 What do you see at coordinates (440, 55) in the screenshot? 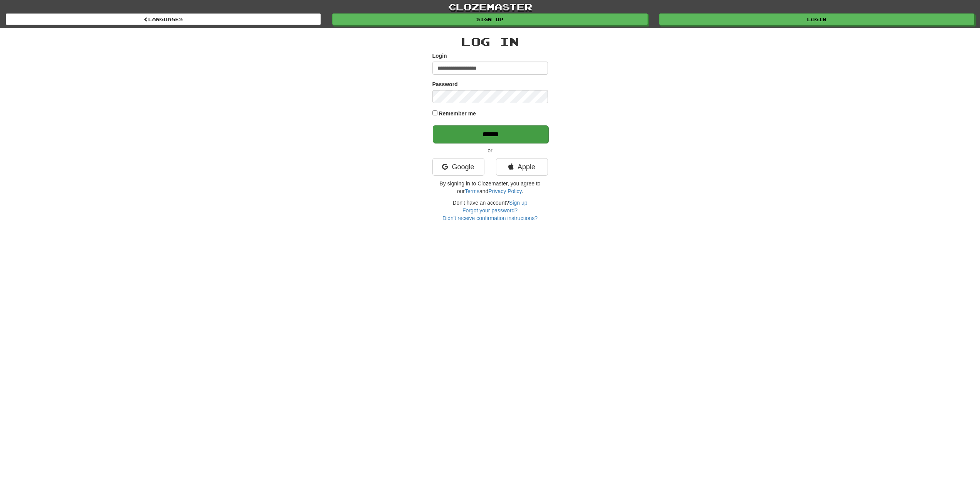
I see `label: Login` at bounding box center [440, 55].